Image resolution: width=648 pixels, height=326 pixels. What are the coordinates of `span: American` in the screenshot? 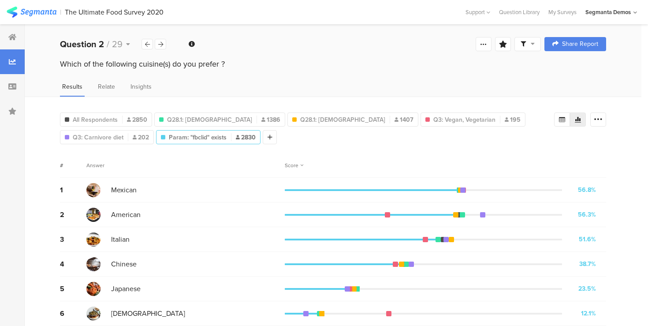 It's located at (126, 214).